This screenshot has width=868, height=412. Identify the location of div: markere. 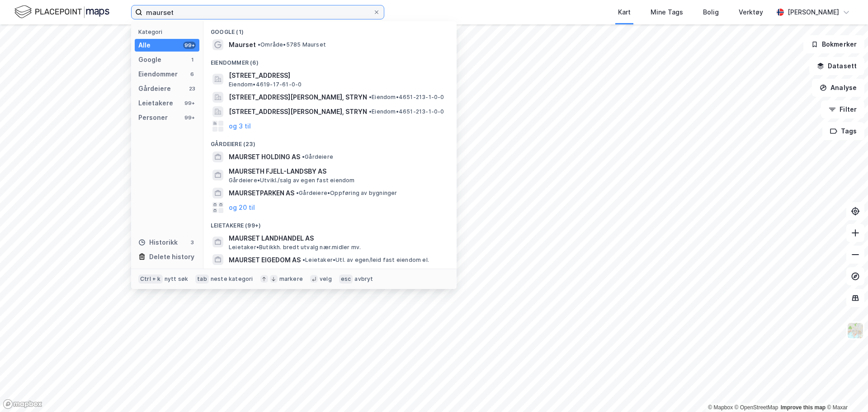
(291, 279).